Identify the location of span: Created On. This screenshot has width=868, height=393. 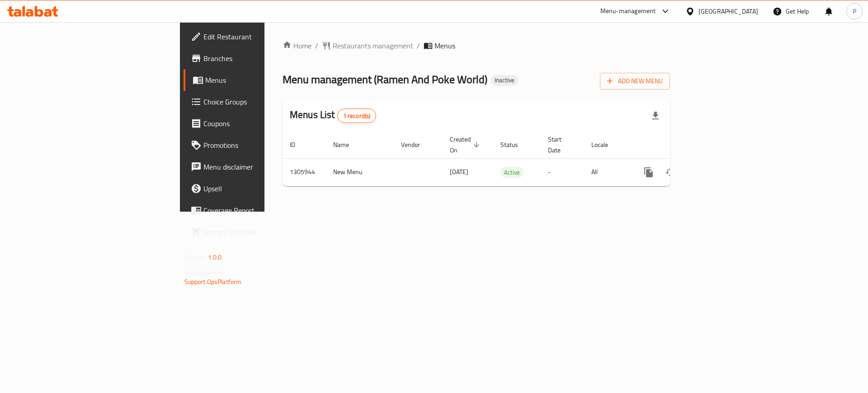
(467, 145).